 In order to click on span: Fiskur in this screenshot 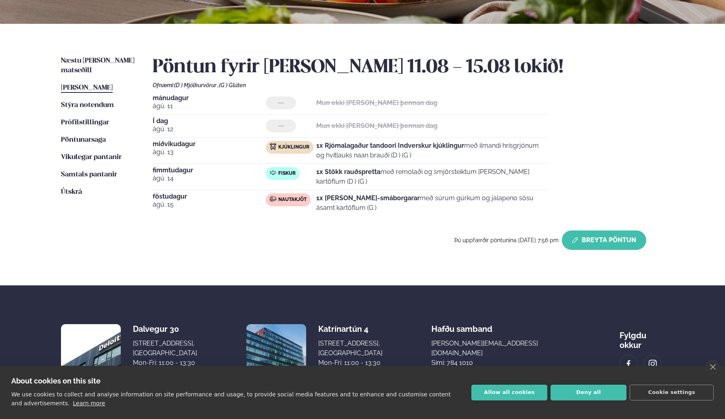, I will do `click(287, 174)`.